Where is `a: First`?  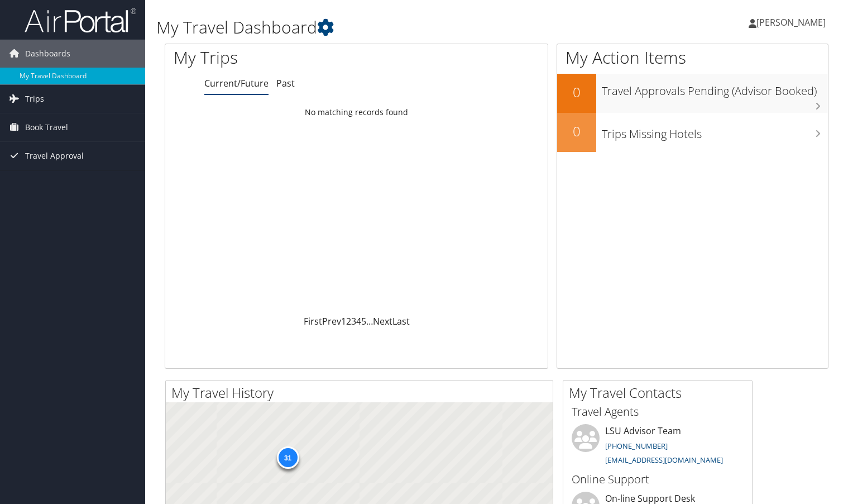
a: First is located at coordinates (313, 321).